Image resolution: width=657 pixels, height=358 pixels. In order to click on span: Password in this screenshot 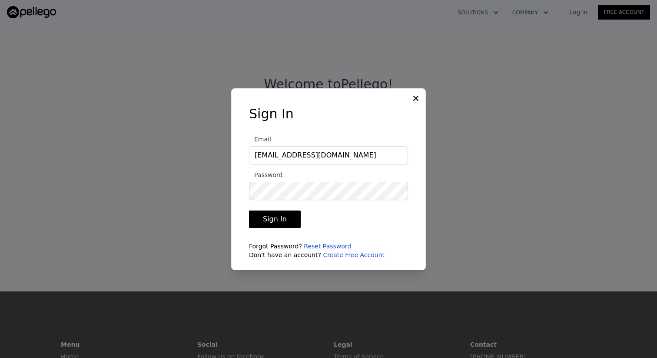, I will do `click(266, 175)`.